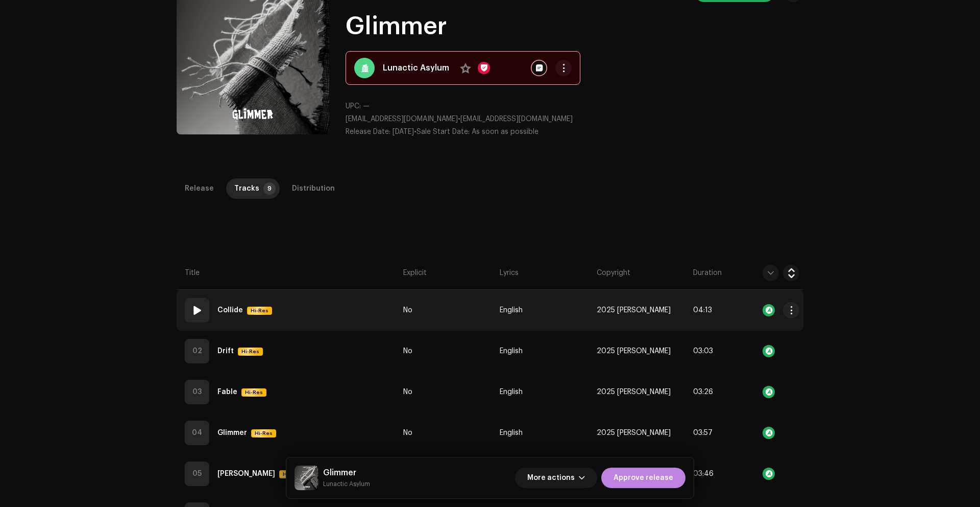 This screenshot has width=980, height=507. I want to click on span: Release Date:, so click(368, 132).